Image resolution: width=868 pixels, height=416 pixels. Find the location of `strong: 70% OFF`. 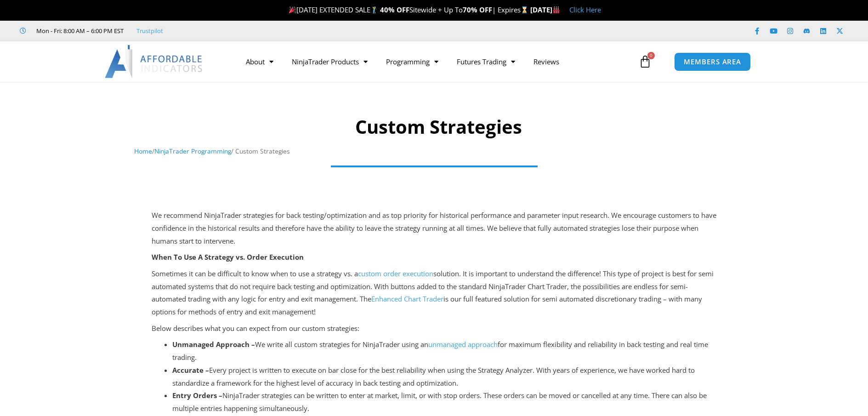

strong: 70% OFF is located at coordinates (477, 10).